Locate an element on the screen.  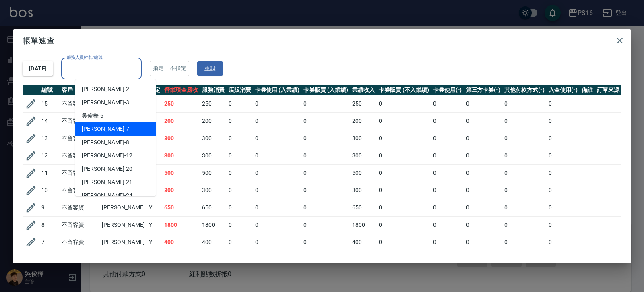
th: 備註 is located at coordinates (587, 90).